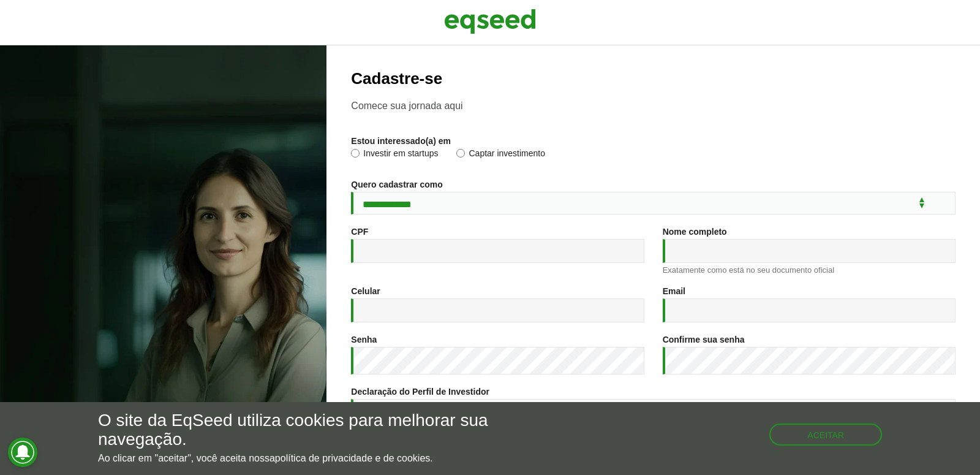 The height and width of the screenshot is (475, 980). What do you see at coordinates (420, 392) in the screenshot?
I see `label: Declaração do Perfil de Investidor` at bounding box center [420, 392].